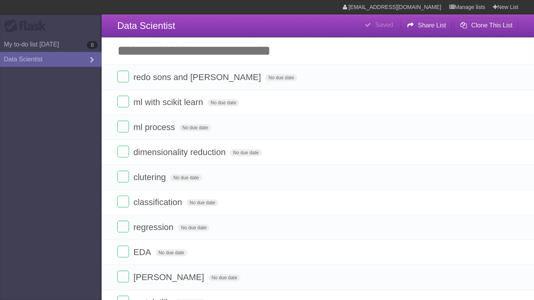 The image size is (534, 300). I want to click on b: 8, so click(92, 45).